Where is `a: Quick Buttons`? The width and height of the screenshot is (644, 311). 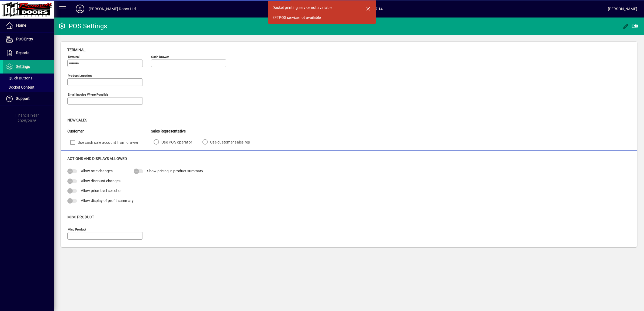
a: Quick Buttons is located at coordinates (28, 78).